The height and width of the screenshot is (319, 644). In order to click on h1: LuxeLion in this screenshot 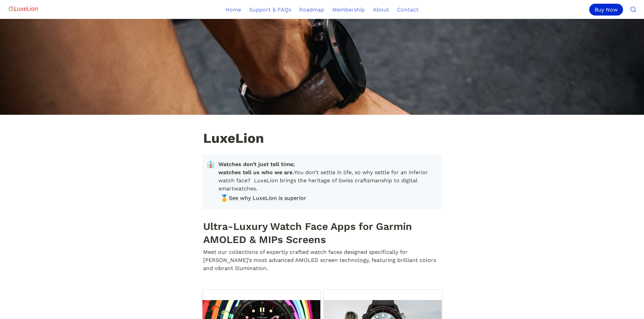, I will do `click(322, 139)`.